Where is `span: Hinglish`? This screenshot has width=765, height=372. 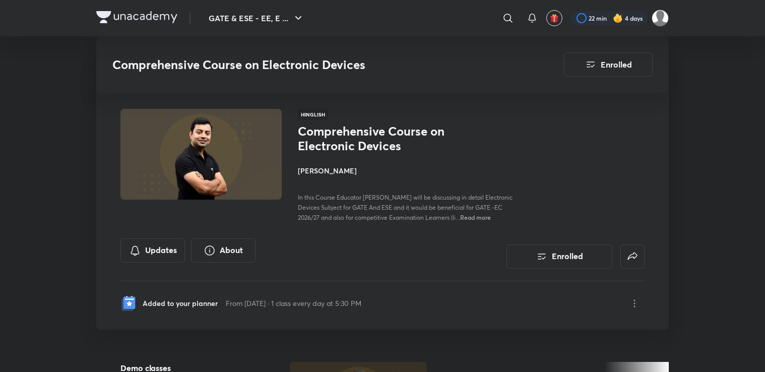 span: Hinglish is located at coordinates (313, 114).